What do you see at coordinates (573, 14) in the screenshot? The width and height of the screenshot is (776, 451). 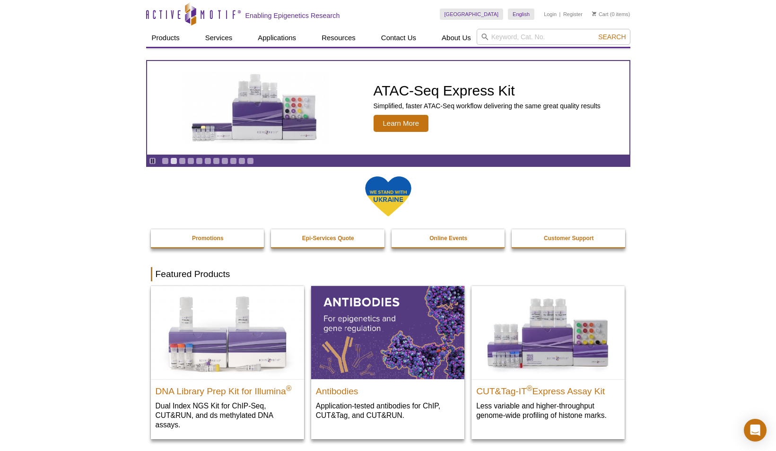 I see `a: Register` at bounding box center [573, 14].